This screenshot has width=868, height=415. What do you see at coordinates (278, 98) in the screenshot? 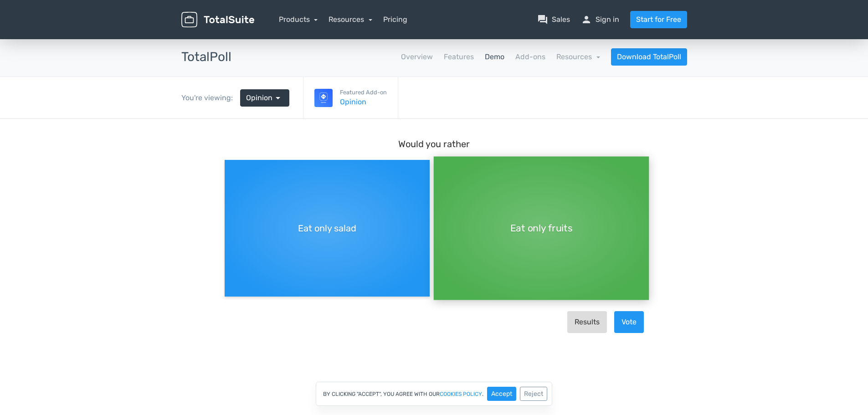
I see `span: arrow_drop_down` at bounding box center [278, 98].